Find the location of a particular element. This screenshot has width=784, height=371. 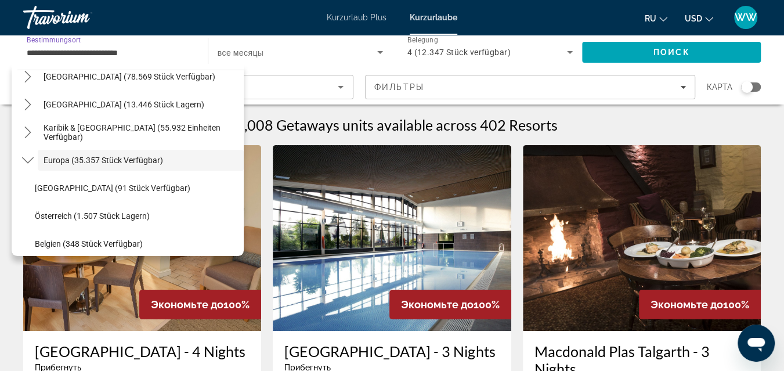

button: Toggle Europe (35.357 Einheiten verfügbar) Untermenü is located at coordinates (27, 160).